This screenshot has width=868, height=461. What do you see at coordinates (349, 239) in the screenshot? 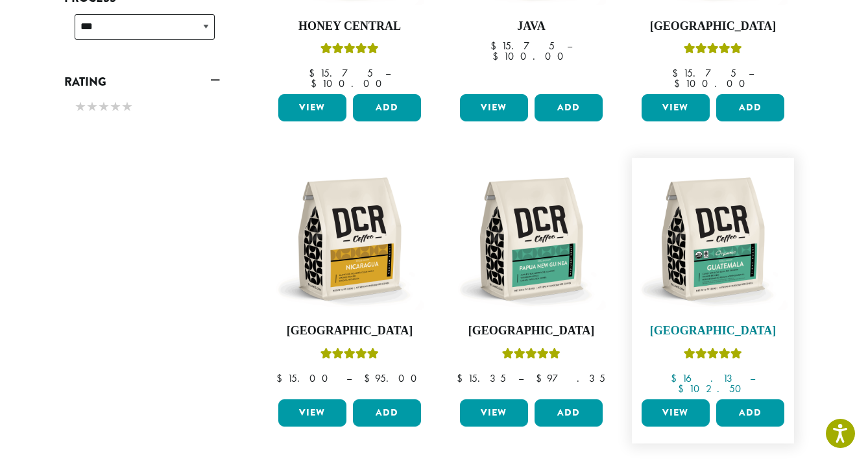
I see `img: DCR-12oz-Nicaragua-Stock-scaled.png` at bounding box center [349, 239].